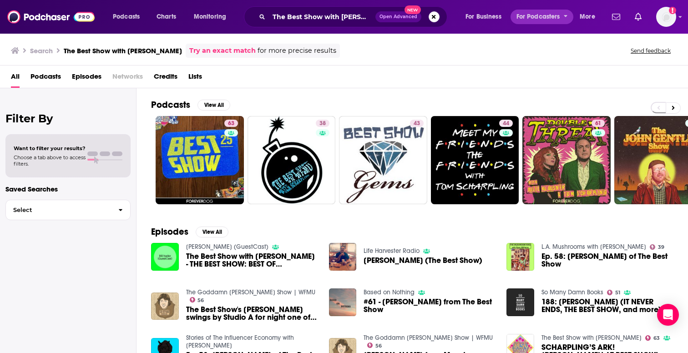 This screenshot has height=353, width=688. I want to click on img: 188: Tom Scharpling (IT NEVER ENDS, THE BEST SHOW, and more), so click(520, 302).